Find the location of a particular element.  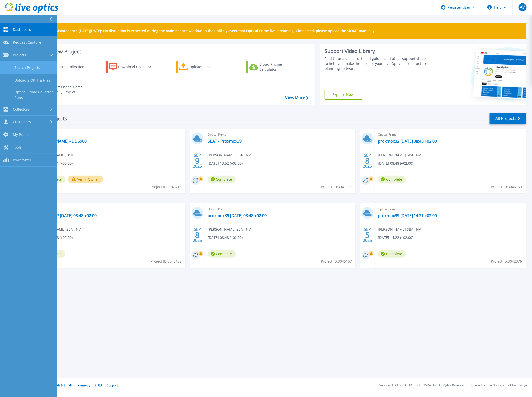

a: Telemetry is located at coordinates (83, 385).